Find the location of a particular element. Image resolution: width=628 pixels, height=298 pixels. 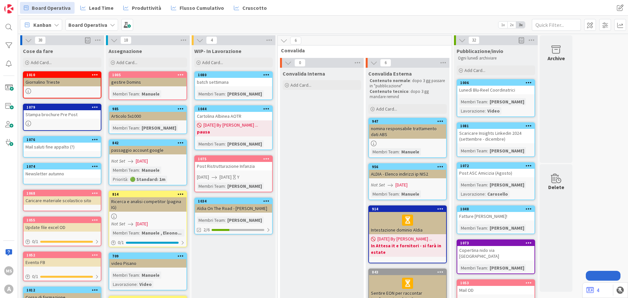

strong: Contenuto normale is located at coordinates (390, 80).